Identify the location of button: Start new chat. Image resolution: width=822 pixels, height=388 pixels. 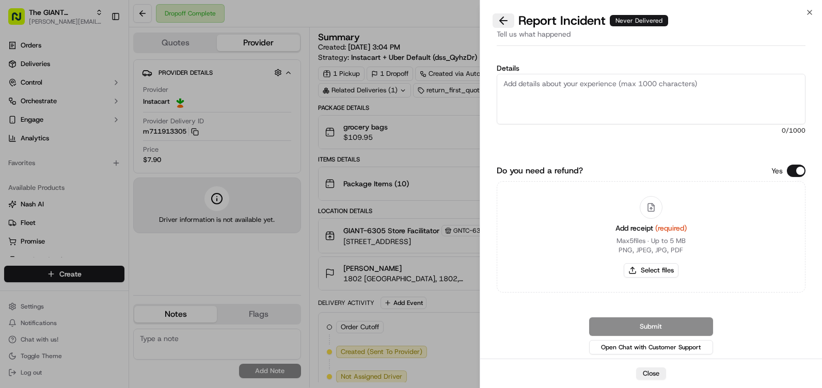
(182, 108).